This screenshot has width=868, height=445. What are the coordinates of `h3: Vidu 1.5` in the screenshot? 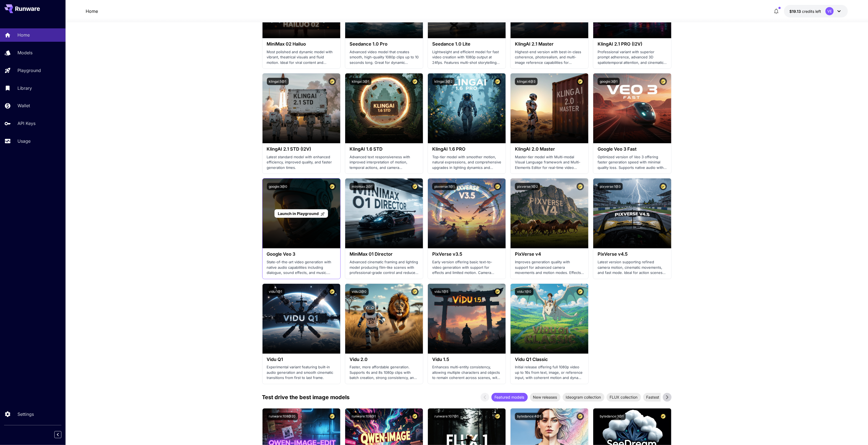 It's located at (467, 360).